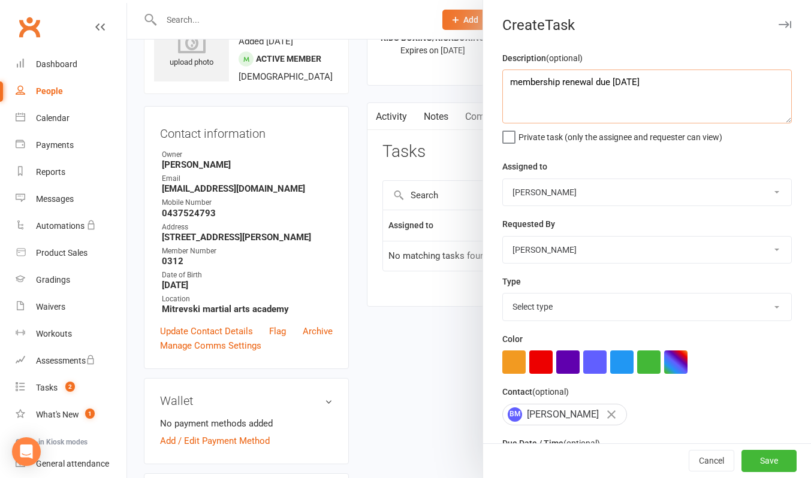  Describe the element at coordinates (55, 199) in the screenshot. I see `div: Messages` at that location.